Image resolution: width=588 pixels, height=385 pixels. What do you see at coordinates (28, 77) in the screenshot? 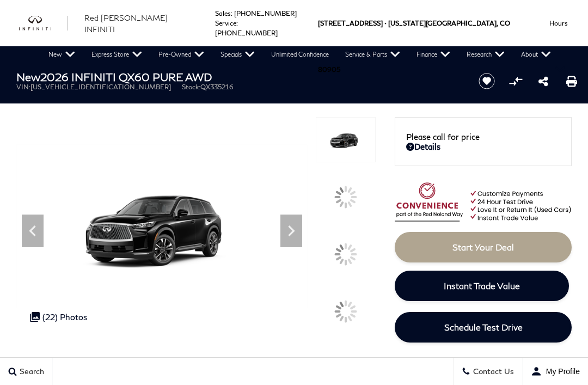
I see `strong: New` at bounding box center [28, 77].